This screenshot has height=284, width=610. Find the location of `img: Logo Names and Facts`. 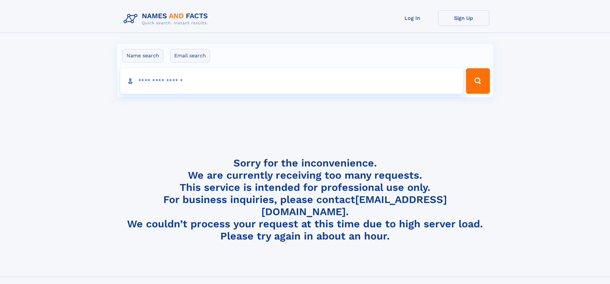

img: Logo Names and Facts is located at coordinates (167, 19).